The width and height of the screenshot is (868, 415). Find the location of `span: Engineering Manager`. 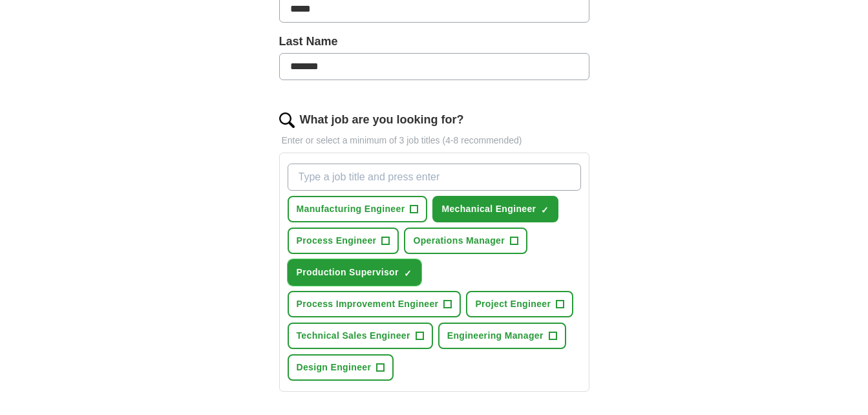

span: Engineering Manager is located at coordinates (495, 336).